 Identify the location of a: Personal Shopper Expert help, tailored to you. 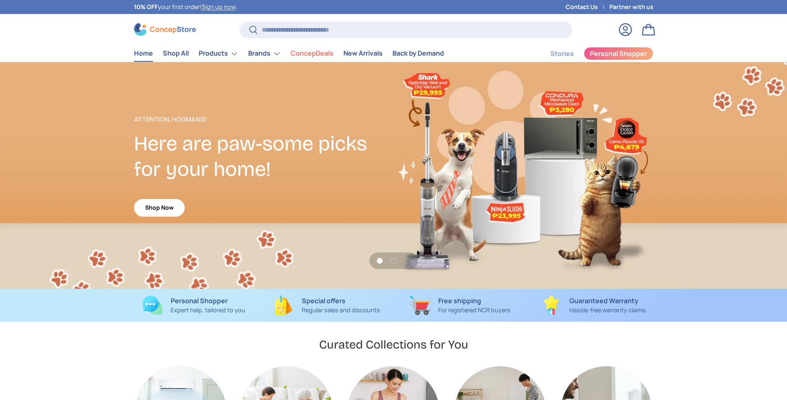
(194, 306).